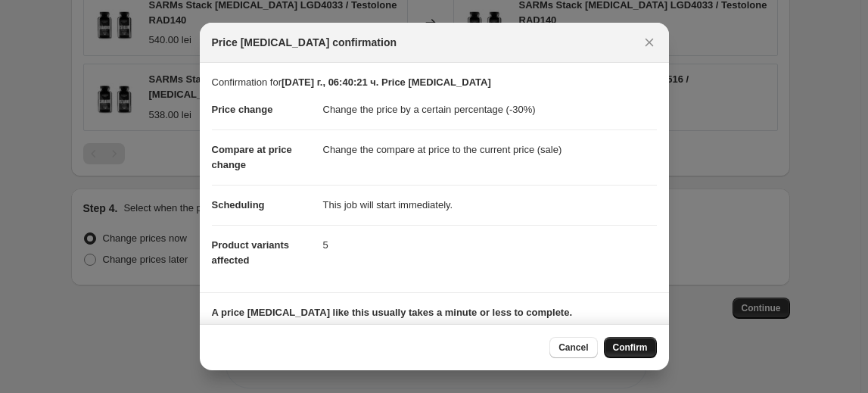 The height and width of the screenshot is (393, 868). Describe the element at coordinates (631, 348) in the screenshot. I see `button: Confirm` at that location.